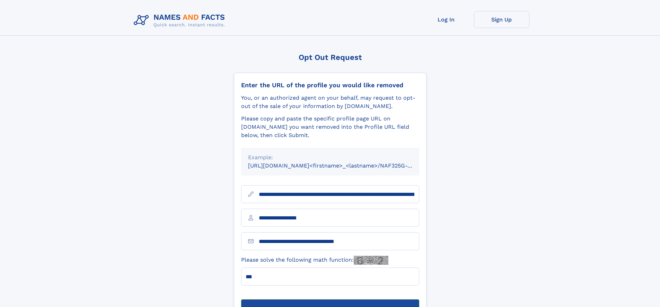 The width and height of the screenshot is (660, 307). What do you see at coordinates (181, 20) in the screenshot?
I see `img: Logo Names and Facts` at bounding box center [181, 20].